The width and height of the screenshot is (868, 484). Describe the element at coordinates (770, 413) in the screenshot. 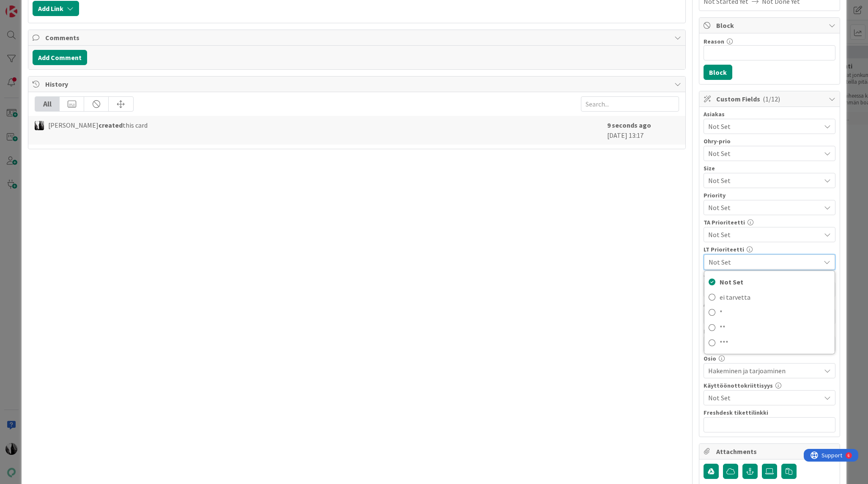

I see `div: Freshdesk tikettilinkki` at that location.